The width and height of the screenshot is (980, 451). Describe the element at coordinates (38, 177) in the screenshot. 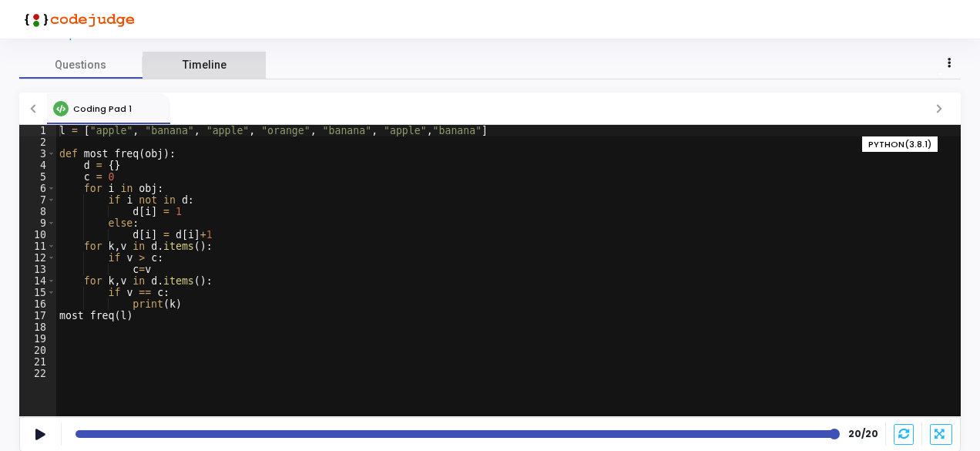

I see `div: 5` at that location.